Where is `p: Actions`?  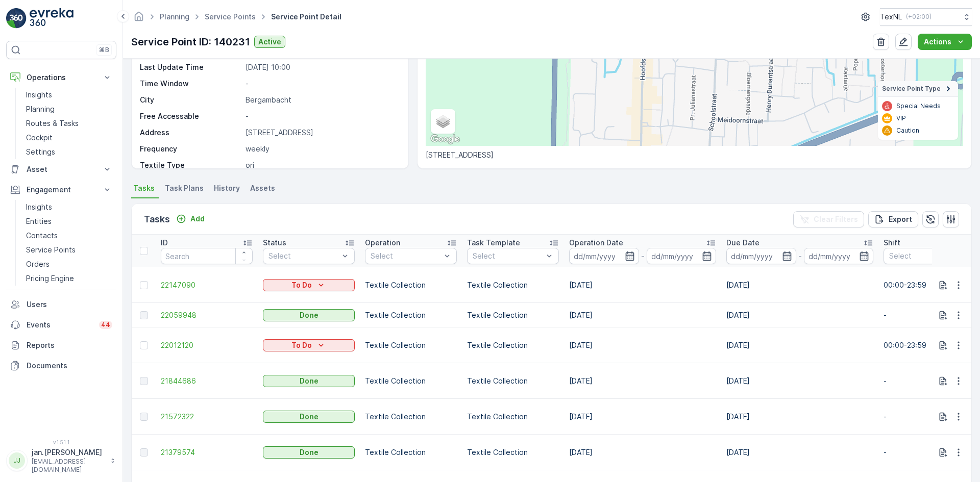 p: Actions is located at coordinates (938, 42).